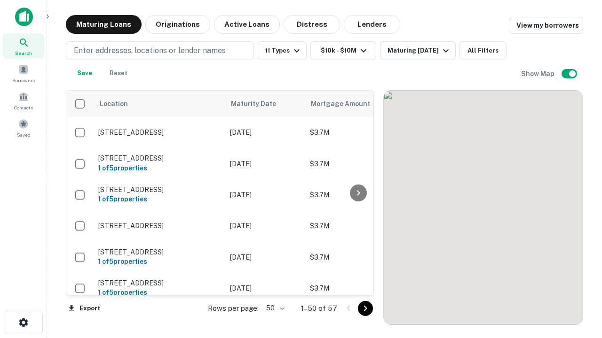 This screenshot has width=602, height=338. Describe the element at coordinates (84, 309) in the screenshot. I see `button: Export` at that location.